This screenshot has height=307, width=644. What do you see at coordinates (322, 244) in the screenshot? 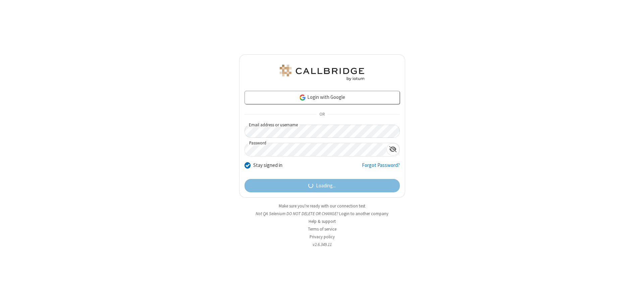
I see `li: v2.6.349.11` at bounding box center [322, 244].